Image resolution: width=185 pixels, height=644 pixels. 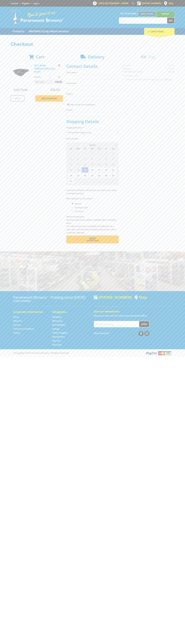 What do you see at coordinates (59, 325) in the screenshot?
I see `a: Go to the Steel Supplies page` at bounding box center [59, 325].